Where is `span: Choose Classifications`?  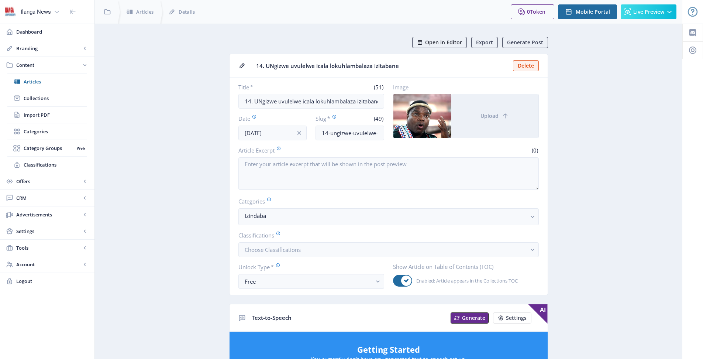
span: Choose Classifications is located at coordinates (273, 250).